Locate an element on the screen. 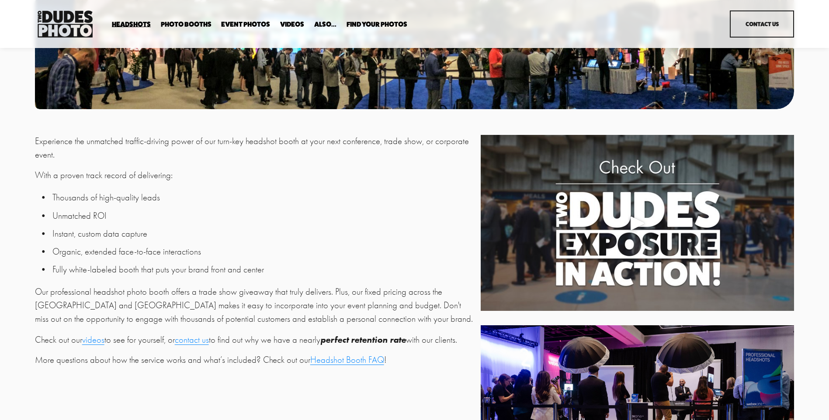 The height and width of the screenshot is (420, 829). a: Headshot Booth FAQ is located at coordinates (347, 360).